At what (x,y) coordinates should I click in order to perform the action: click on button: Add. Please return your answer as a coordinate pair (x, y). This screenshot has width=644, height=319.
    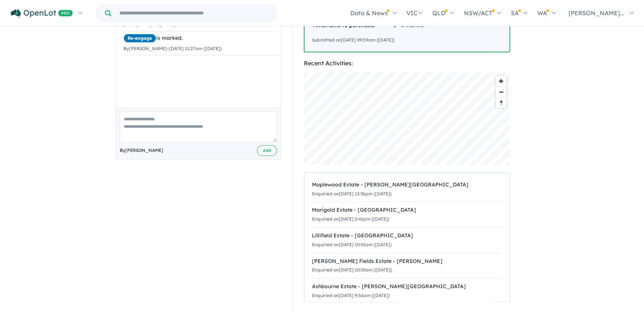
    Looking at the image, I should click on (267, 151).